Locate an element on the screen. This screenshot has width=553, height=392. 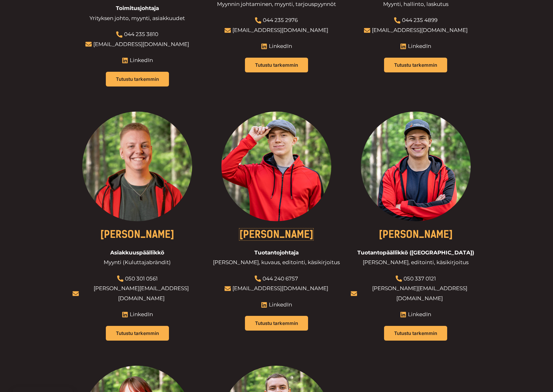
span: Yrityksen johto, myynti, asiakkuudet is located at coordinates (138, 19).